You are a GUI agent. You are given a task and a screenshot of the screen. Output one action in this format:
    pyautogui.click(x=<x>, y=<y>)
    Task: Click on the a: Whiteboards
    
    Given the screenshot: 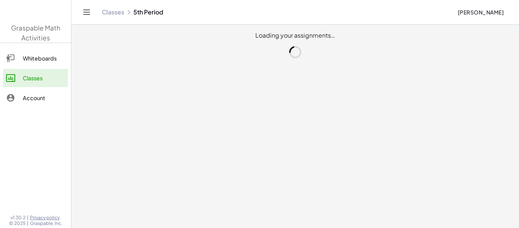 What is the action you would take?
    pyautogui.click(x=35, y=58)
    